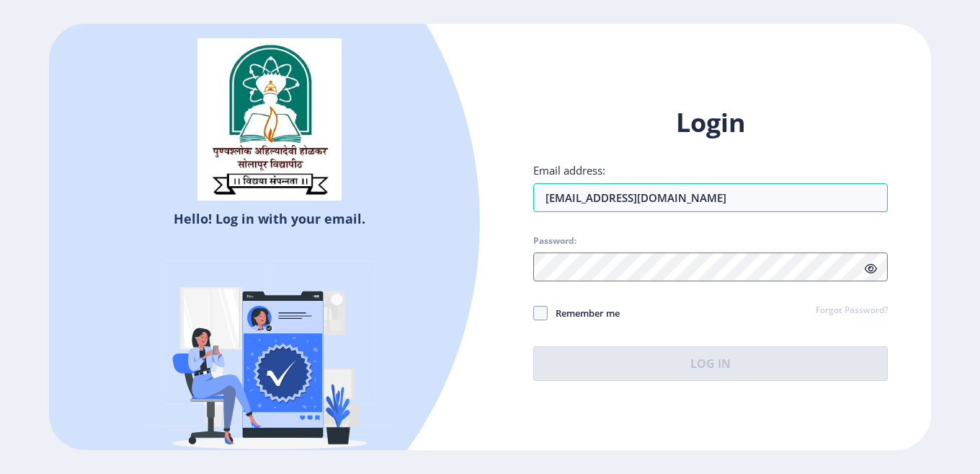 The width and height of the screenshot is (980, 474). What do you see at coordinates (711, 363) in the screenshot?
I see `button: Log In` at bounding box center [711, 363].